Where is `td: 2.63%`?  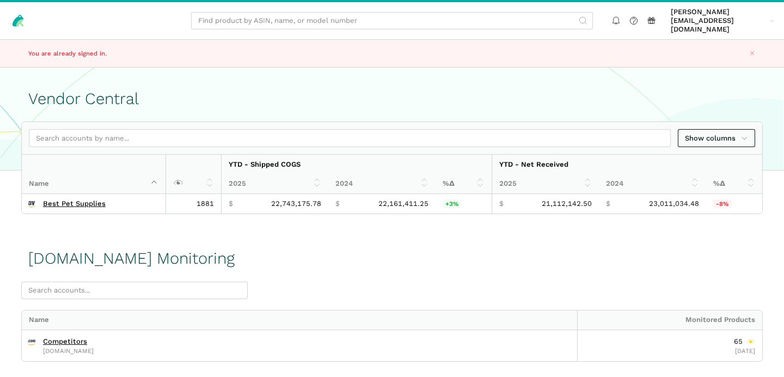
td: 2.63% is located at coordinates (463, 204).